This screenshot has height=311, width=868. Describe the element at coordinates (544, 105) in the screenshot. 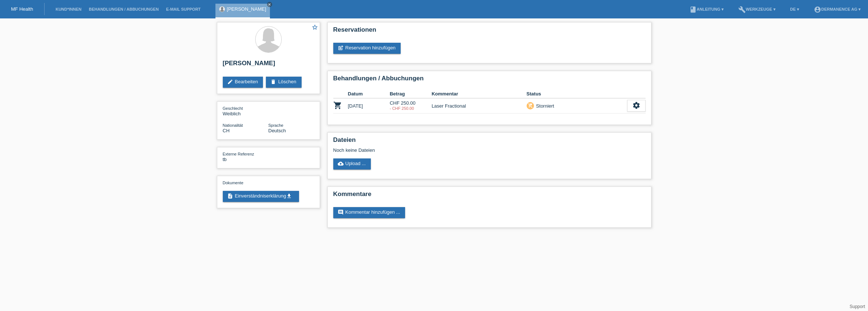

I see `div: Storniert` at that location.